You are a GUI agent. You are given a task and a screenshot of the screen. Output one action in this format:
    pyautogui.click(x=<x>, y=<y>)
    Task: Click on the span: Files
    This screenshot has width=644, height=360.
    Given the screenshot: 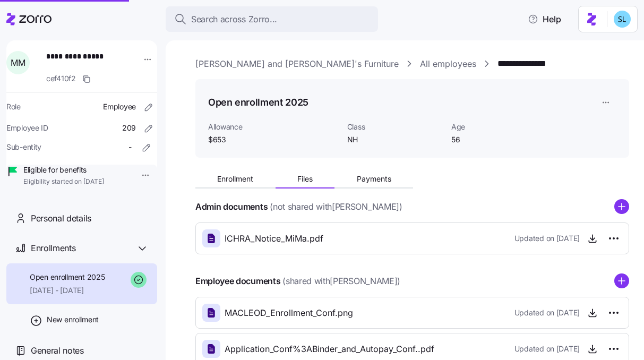 What is the action you would take?
    pyautogui.click(x=305, y=179)
    